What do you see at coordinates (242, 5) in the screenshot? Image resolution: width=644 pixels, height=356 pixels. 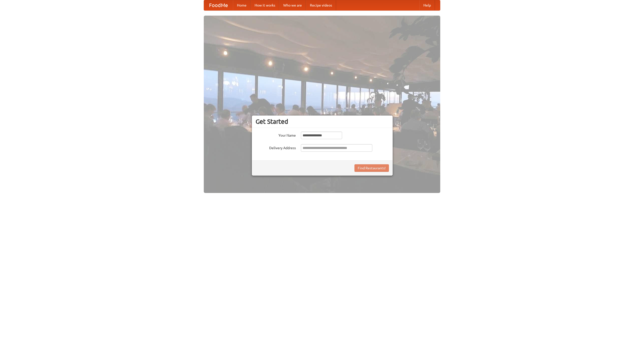 I see `a: Home` at bounding box center [242, 5].